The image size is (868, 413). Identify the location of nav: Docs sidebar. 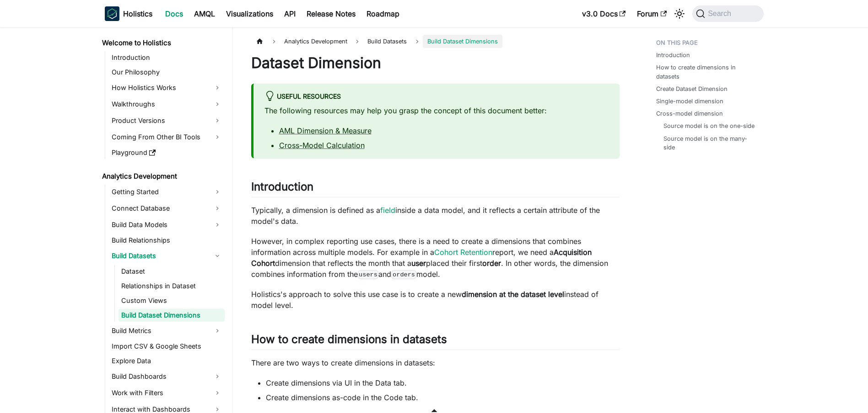
(164, 221).